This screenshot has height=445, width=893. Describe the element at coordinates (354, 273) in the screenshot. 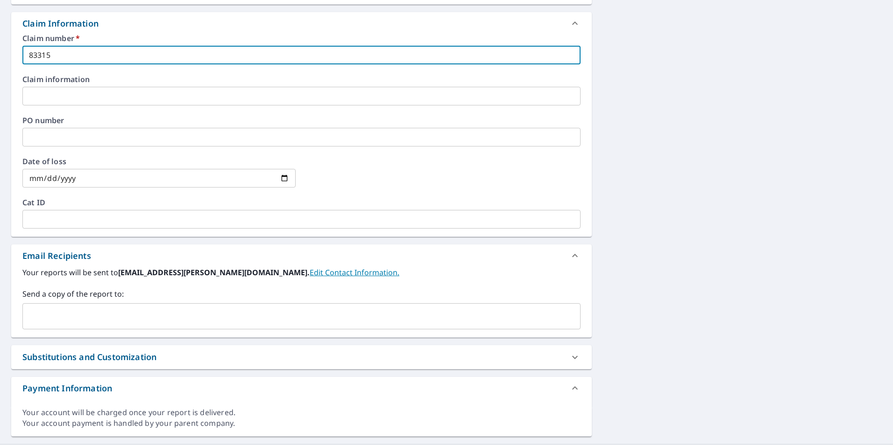

I see `a: EditContactInfo` at that location.